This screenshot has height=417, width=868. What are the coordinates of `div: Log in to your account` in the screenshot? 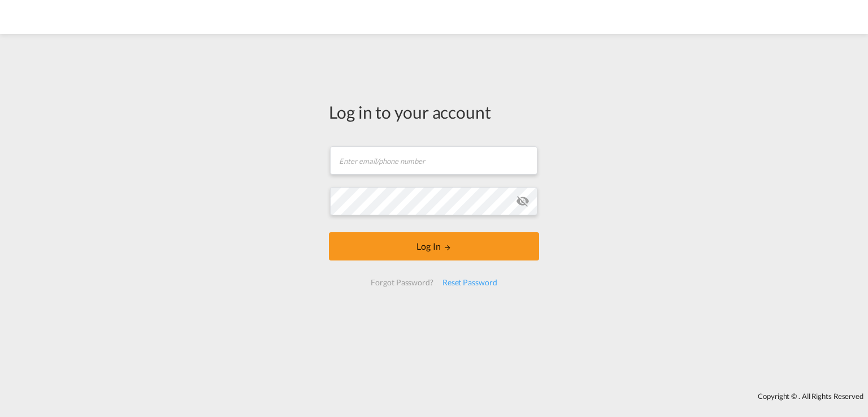 It's located at (434, 112).